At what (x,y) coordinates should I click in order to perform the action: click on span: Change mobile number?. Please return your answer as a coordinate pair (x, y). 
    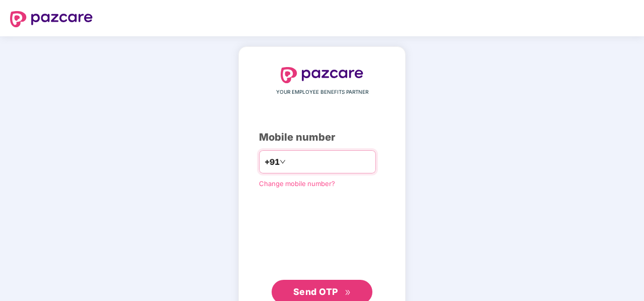
    Looking at the image, I should click on (297, 183).